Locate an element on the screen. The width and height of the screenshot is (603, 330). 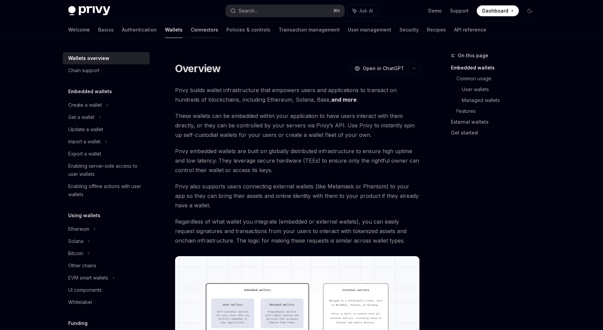
div: Whitelabel is located at coordinates (80, 302).